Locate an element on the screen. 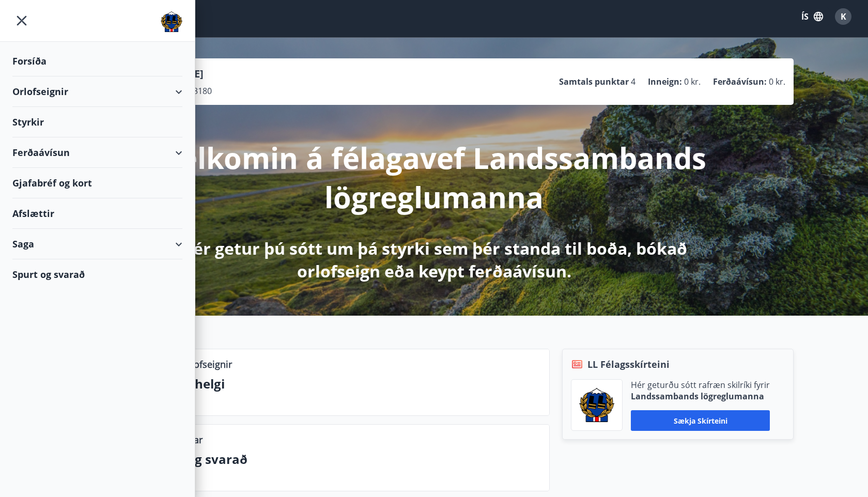 Image resolution: width=868 pixels, height=497 pixels. div: Spurt og svarað is located at coordinates (97, 274).